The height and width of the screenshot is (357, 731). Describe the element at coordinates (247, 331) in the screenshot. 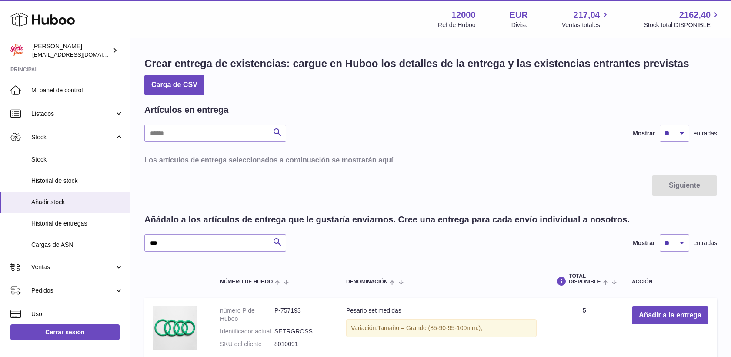

I see `dt: Identificador actual` at that location.